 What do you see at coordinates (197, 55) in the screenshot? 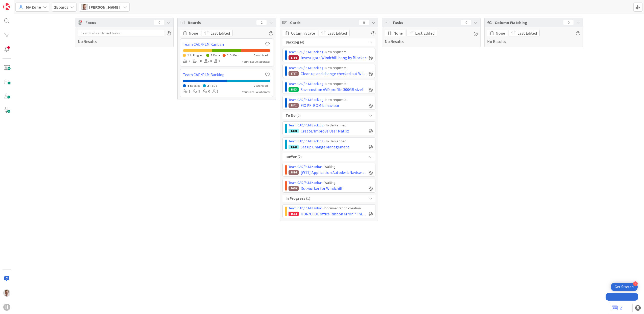
I see `span: In Progress` at bounding box center [197, 55].